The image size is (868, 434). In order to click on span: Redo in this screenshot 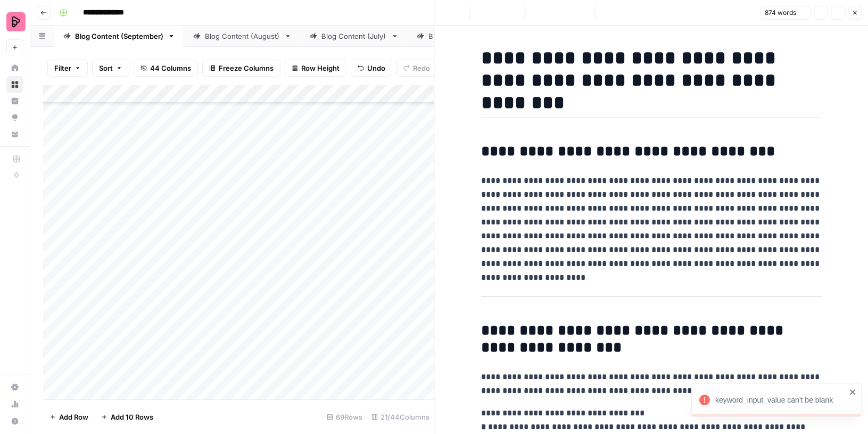, I will do `click(421, 68)`.